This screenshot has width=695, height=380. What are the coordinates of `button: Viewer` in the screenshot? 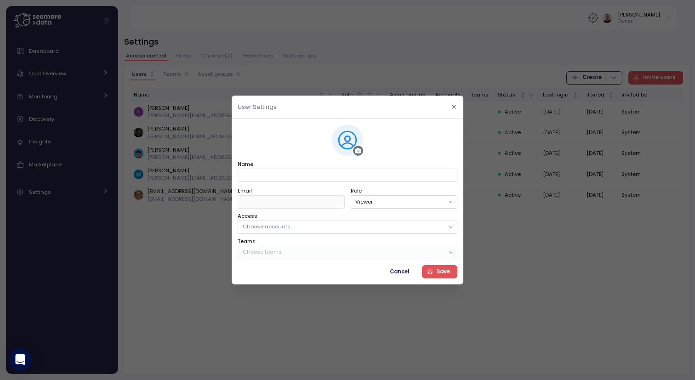 It's located at (404, 202).